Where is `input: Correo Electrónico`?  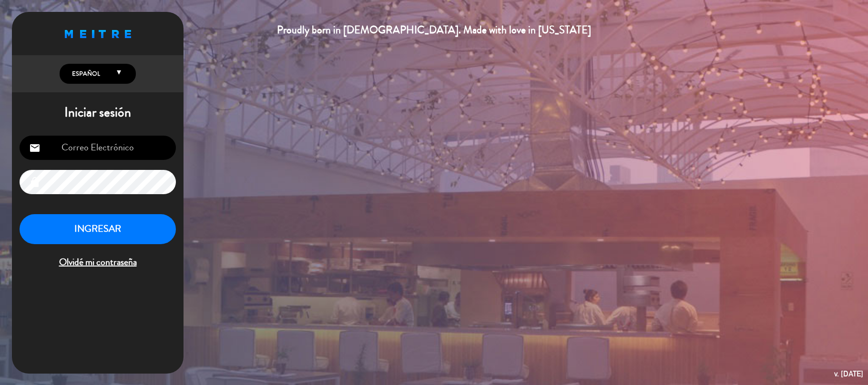 input: Correo Electrónico is located at coordinates (98, 148).